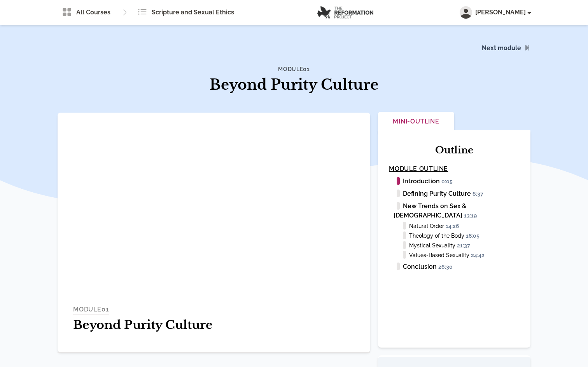  What do you see at coordinates (345, 12) in the screenshot?
I see `img: logo.png` at bounding box center [345, 12].